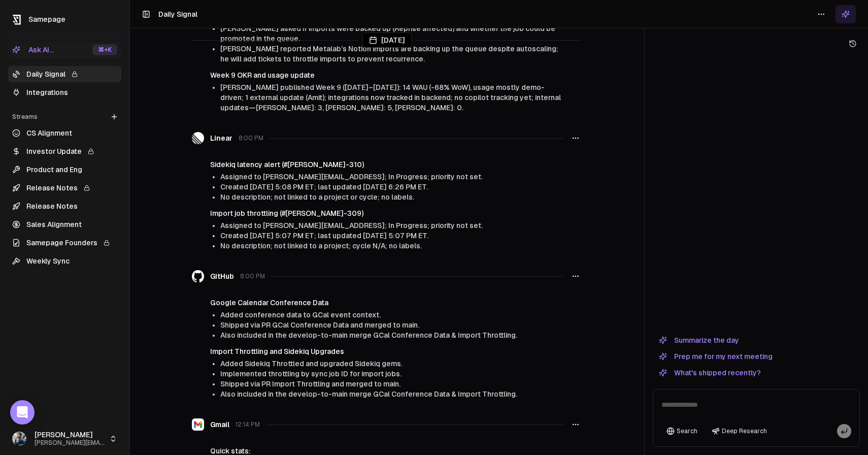 The image size is (868, 455). Describe the element at coordinates (64, 170) in the screenshot. I see `a: Product and Eng` at that location.